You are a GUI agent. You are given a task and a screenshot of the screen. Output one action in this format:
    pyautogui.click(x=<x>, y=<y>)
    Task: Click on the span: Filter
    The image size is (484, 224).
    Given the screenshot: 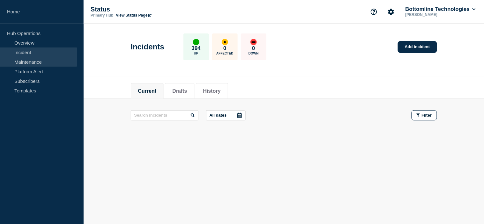 What is the action you would take?
    pyautogui.click(x=427, y=115)
    